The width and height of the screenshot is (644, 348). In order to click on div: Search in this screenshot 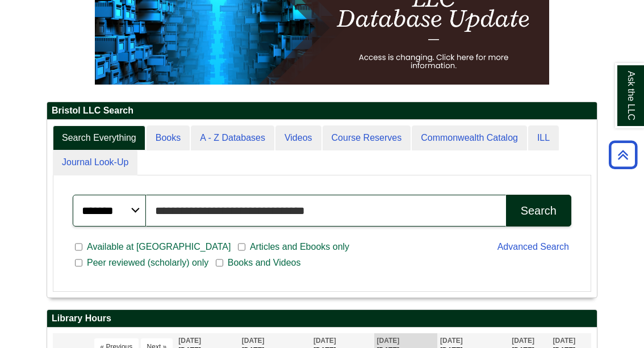, I will do `click(538, 211)`.